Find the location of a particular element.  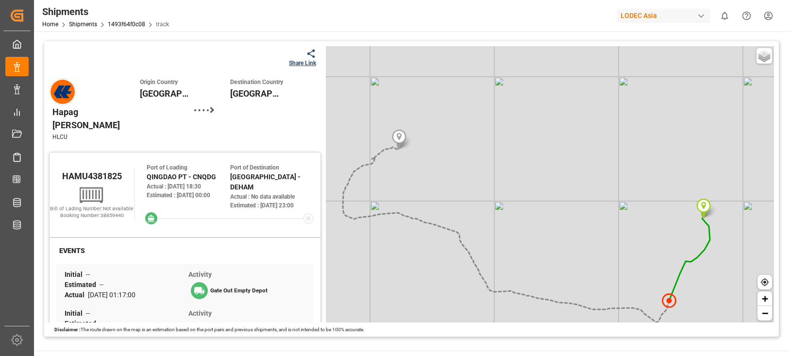

span: HLCU is located at coordinates (60, 137).